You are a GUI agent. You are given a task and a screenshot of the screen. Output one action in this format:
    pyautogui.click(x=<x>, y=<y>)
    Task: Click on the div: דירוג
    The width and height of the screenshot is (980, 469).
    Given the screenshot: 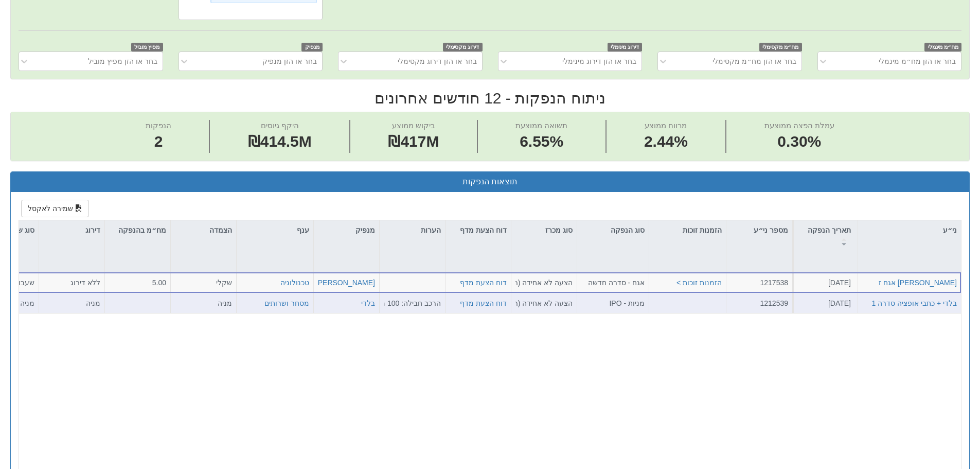 What is the action you would take?
    pyautogui.click(x=71, y=230)
    